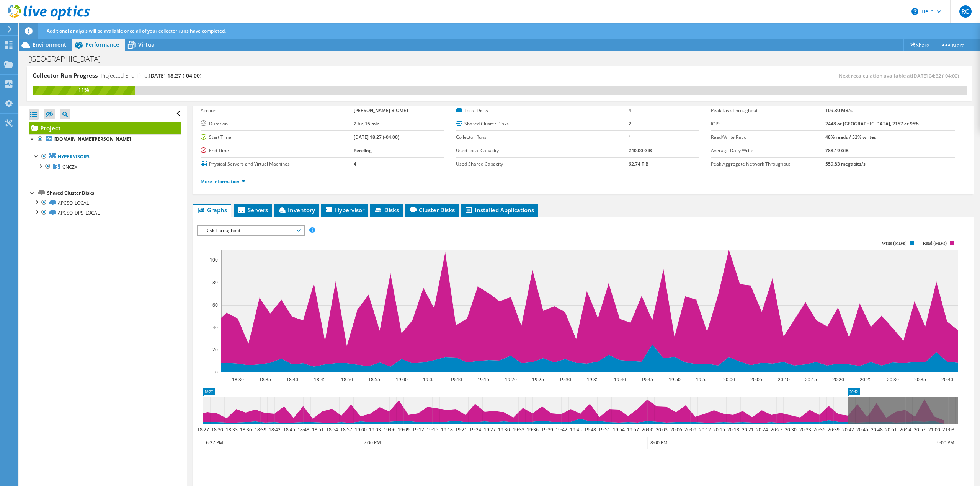  What do you see at coordinates (251, 231) in the screenshot?
I see `span: Disk Throughput` at bounding box center [251, 231].